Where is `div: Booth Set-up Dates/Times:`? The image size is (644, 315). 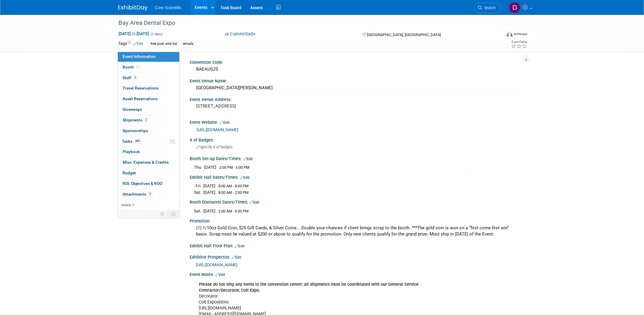 div: Booth Set-up Dates/Times: is located at coordinates (358, 158).